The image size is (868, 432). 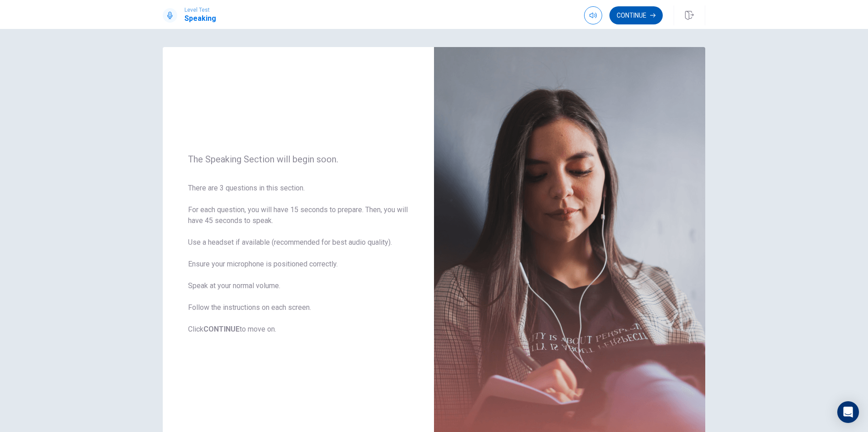 I want to click on span: The Speaking Section will begin soon., so click(x=298, y=159).